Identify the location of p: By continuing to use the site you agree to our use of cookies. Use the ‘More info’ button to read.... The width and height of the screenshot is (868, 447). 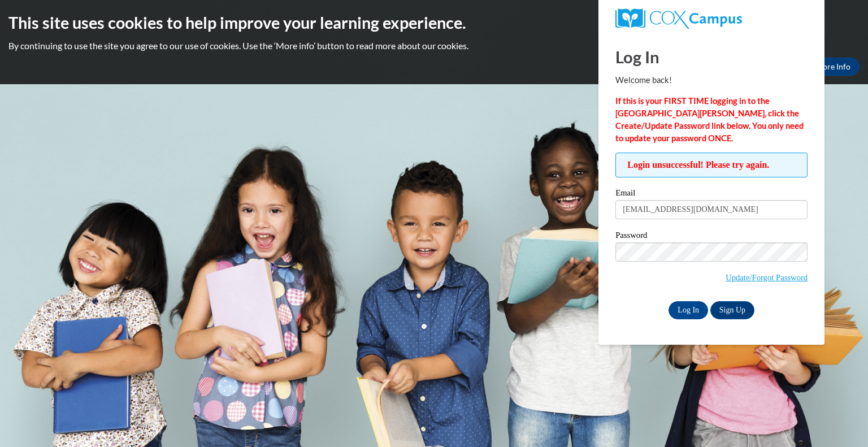
(434, 45).